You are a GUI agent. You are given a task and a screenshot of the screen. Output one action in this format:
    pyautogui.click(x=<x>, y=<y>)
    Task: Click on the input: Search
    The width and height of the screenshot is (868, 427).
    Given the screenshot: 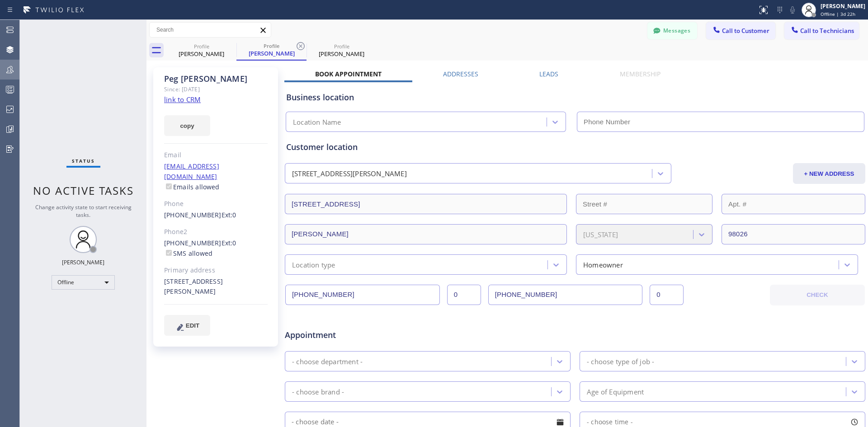 What is the action you would take?
    pyautogui.click(x=210, y=30)
    